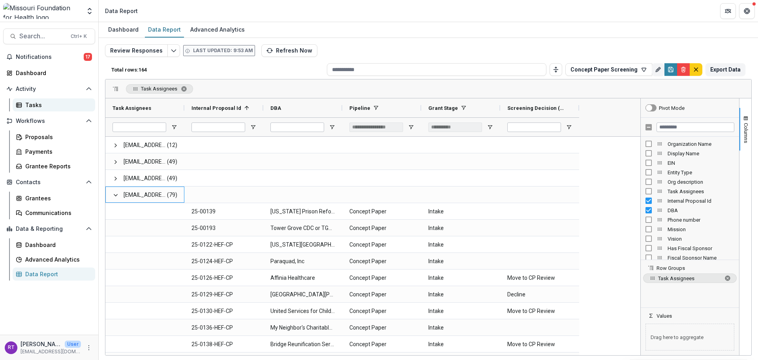  What do you see at coordinates (303, 278) in the screenshot?
I see `span: Affinia Healthcare` at bounding box center [303, 278].